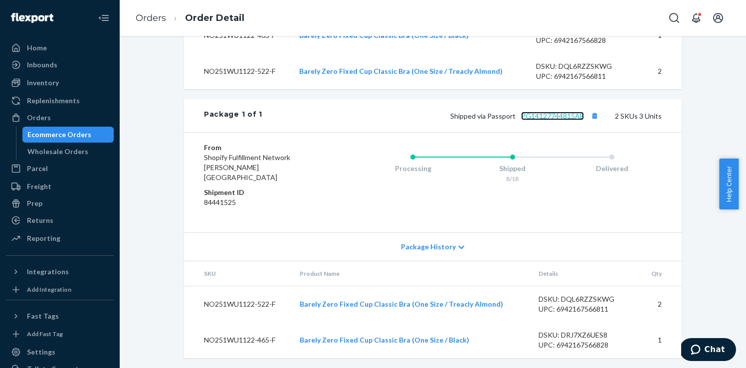 The image size is (746, 368). Describe the element at coordinates (215, 18) in the screenshot. I see `a: Order Detail` at that location.